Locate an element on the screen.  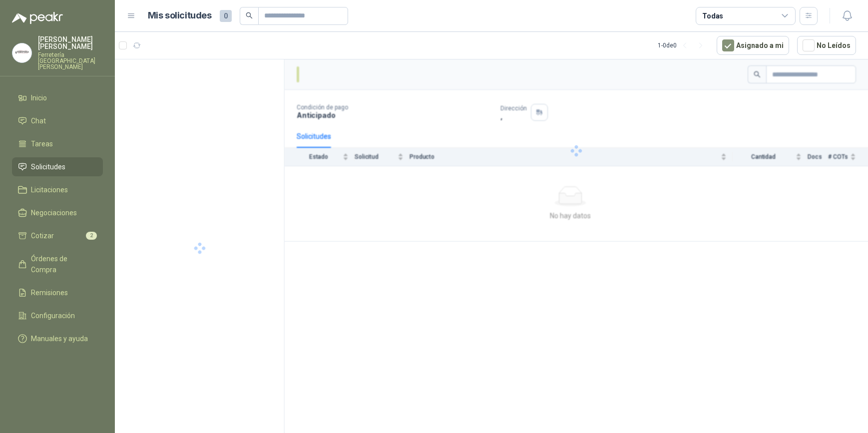
a: Tareas is located at coordinates (57, 144).